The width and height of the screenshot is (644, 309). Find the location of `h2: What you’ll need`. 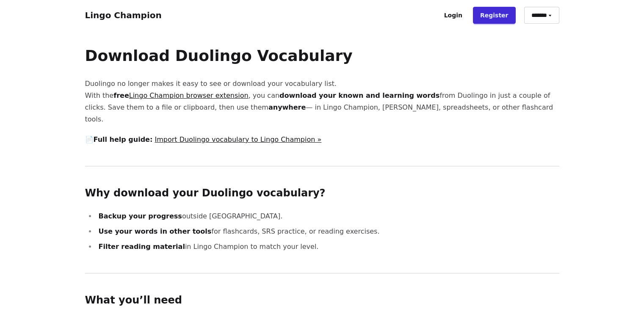

h2: What you’ll need is located at coordinates (322, 300).